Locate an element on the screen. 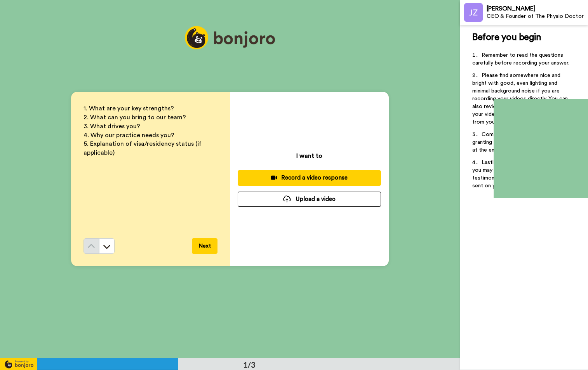 The width and height of the screenshot is (588, 370). span: 4. Why our practice needs you? is located at coordinates (129, 135).